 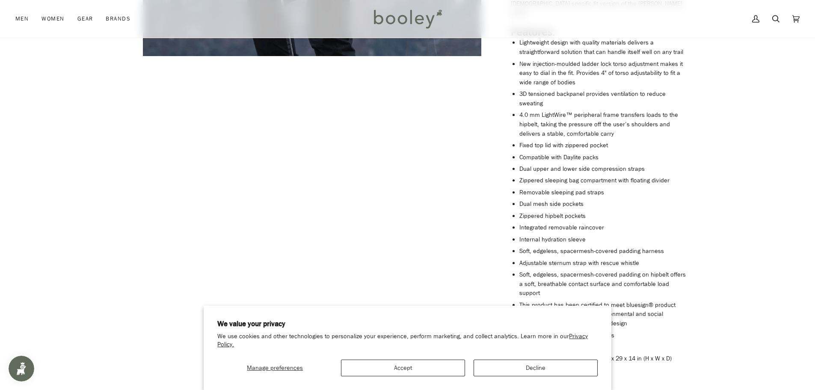 What do you see at coordinates (604, 146) in the screenshot?
I see `li: Fixed top lid with zippered pocket` at bounding box center [604, 146].